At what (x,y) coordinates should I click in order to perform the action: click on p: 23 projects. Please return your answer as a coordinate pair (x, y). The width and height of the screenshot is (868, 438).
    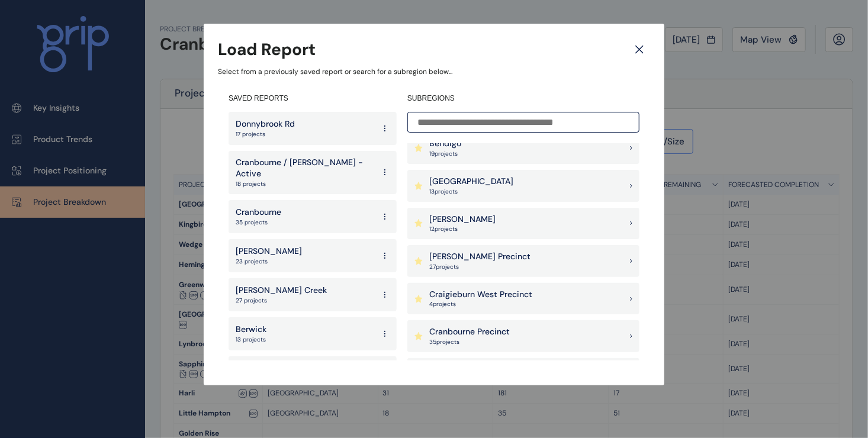
    Looking at the image, I should click on (269, 261).